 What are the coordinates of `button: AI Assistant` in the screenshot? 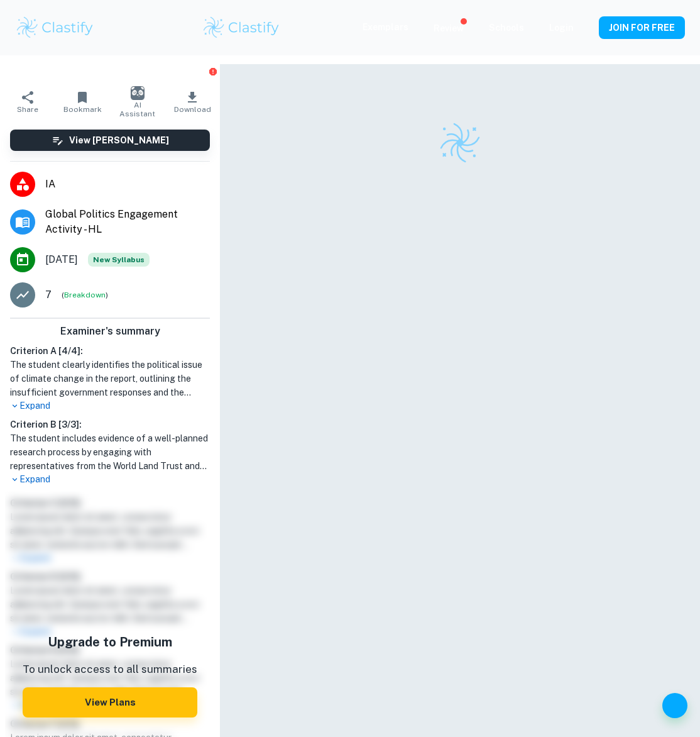 It's located at (138, 102).